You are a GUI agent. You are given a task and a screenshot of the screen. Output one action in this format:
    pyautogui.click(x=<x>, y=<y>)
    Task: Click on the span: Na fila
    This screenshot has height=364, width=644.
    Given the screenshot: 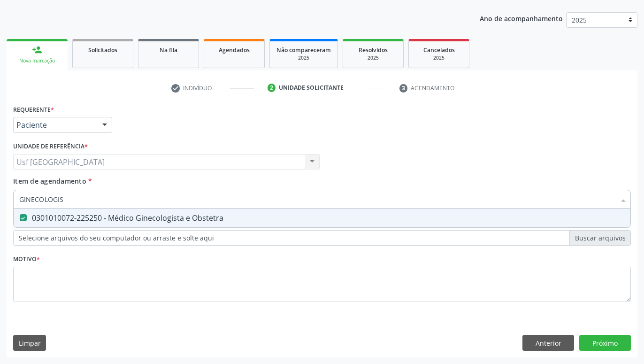 What is the action you would take?
    pyautogui.click(x=168, y=50)
    